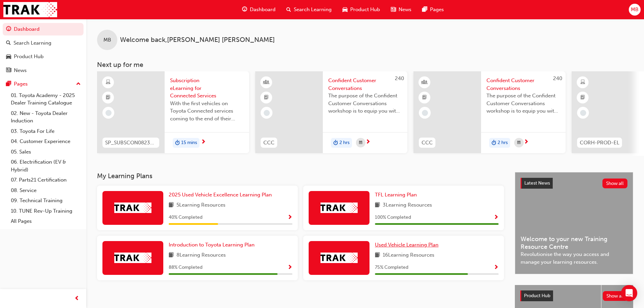  What do you see at coordinates (43, 56) in the screenshot?
I see `a: Product Hub` at bounding box center [43, 56].